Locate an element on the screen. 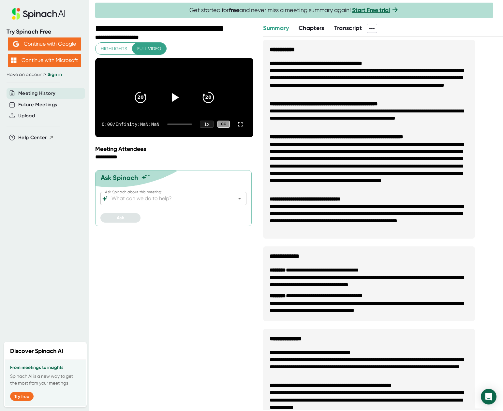  span: Transcript is located at coordinates (348, 28).